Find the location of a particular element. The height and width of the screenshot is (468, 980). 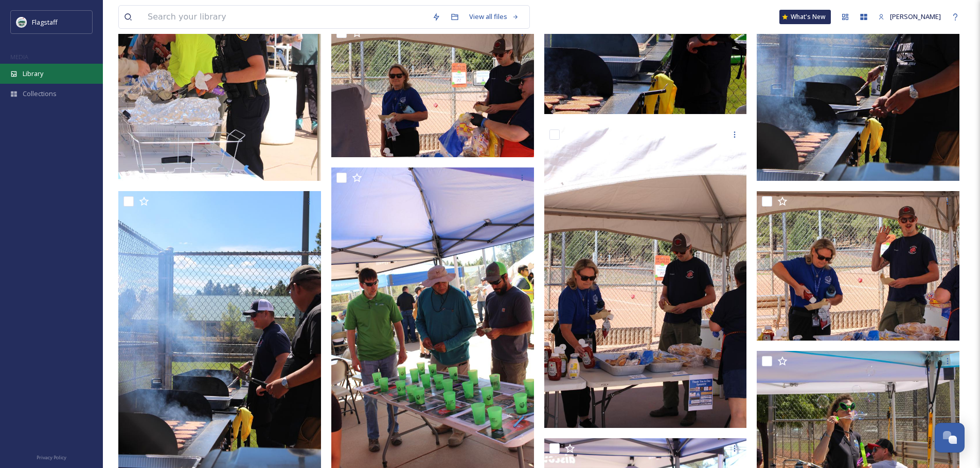

img: IMG_6654.jpeg is located at coordinates (433, 90).